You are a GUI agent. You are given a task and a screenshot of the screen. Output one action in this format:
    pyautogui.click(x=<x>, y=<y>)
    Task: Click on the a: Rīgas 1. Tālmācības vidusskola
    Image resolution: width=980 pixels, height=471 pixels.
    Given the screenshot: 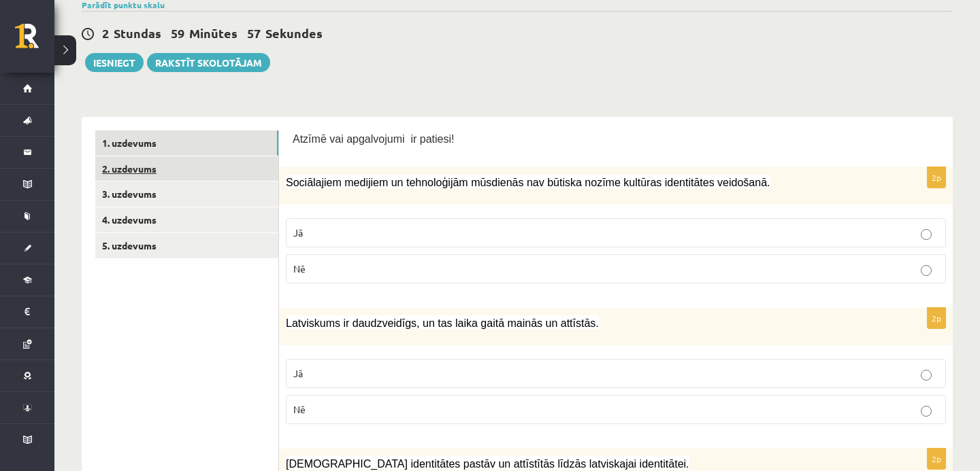 What is the action you would take?
    pyautogui.click(x=35, y=41)
    